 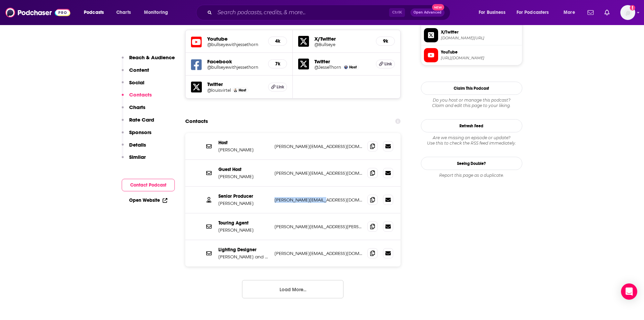 I want to click on h5: @Bullseye, so click(x=342, y=45).